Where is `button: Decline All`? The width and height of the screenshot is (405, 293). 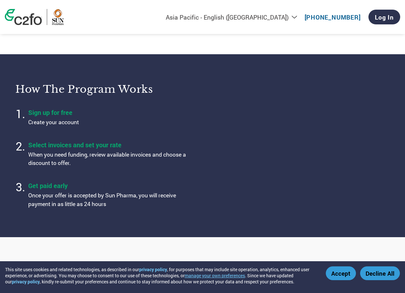
button: Decline All is located at coordinates (380, 273).